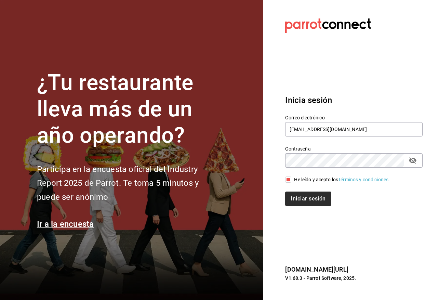 Image resolution: width=439 pixels, height=300 pixels. Describe the element at coordinates (354, 118) in the screenshot. I see `label: Correo electrónico` at that location.